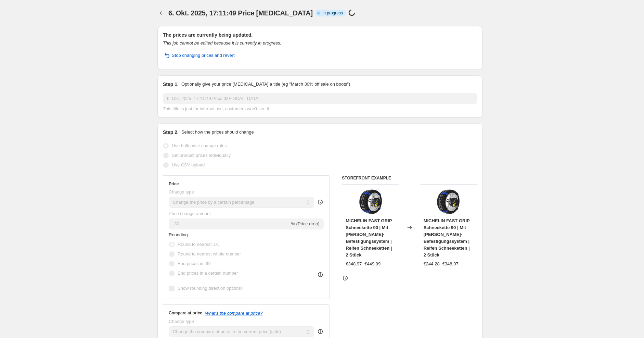 The image size is (644, 338). I want to click on span: Round to nearest .01, so click(198, 244).